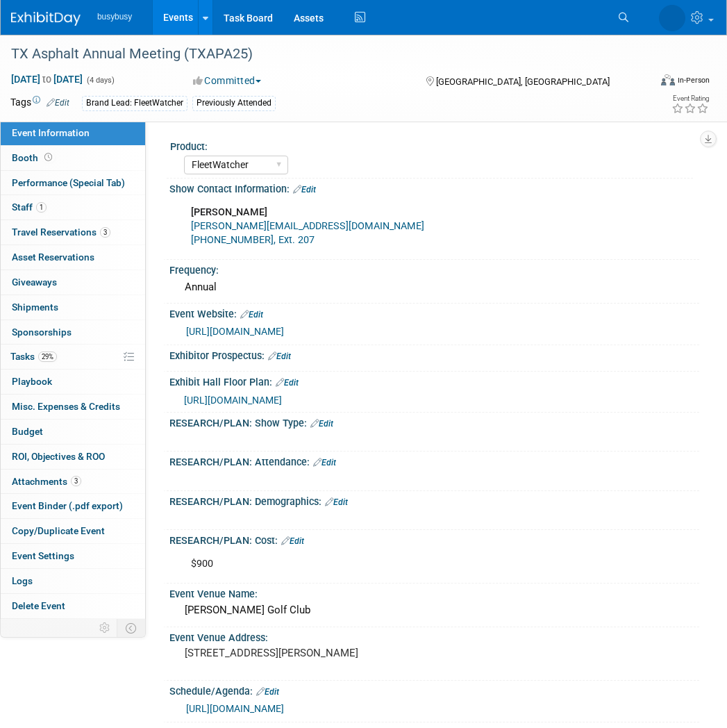 The width and height of the screenshot is (727, 728). What do you see at coordinates (434, 592) in the screenshot?
I see `div: Event Venue Name:` at bounding box center [434, 592].